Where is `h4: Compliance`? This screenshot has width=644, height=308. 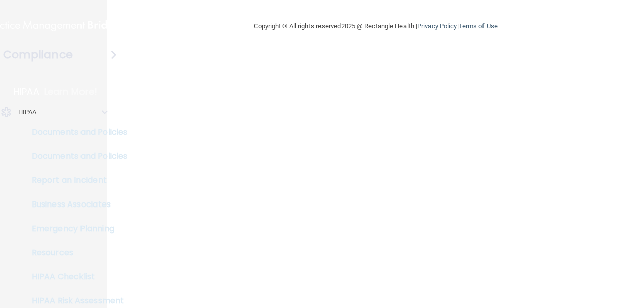 h4: Compliance is located at coordinates (38, 55).